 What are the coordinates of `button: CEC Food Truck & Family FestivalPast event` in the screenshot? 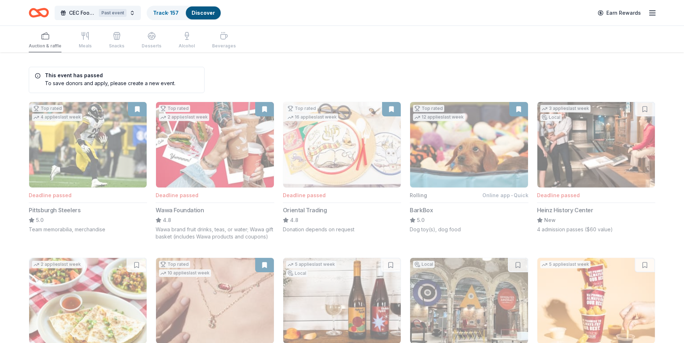 It's located at (98, 13).